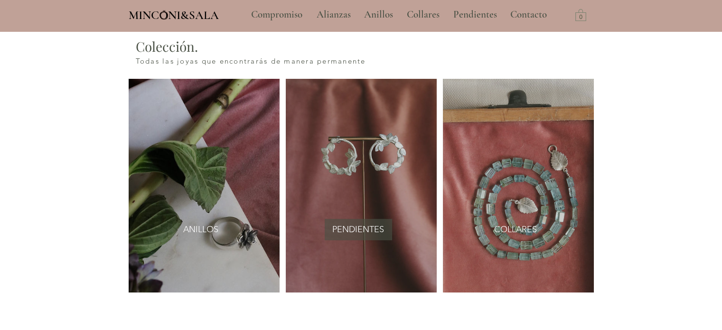 The image size is (722, 330). Describe the element at coordinates (276, 61) in the screenshot. I see `h4: Todas las joyas que encontrarás de manera permanente` at that location.